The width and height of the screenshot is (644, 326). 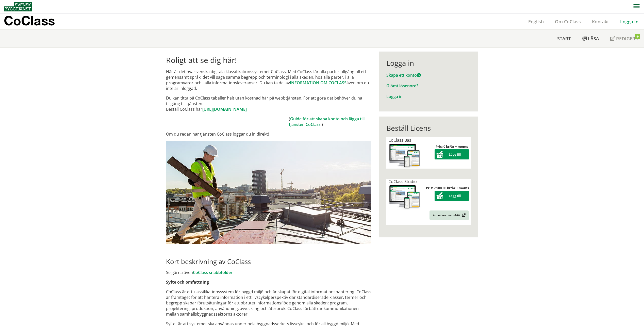 I want to click on p: Du kan titta på CoClass tabeller helt utan kostnad här på webbtjänsten. För att göra det behöver ..., so click(x=268, y=104).